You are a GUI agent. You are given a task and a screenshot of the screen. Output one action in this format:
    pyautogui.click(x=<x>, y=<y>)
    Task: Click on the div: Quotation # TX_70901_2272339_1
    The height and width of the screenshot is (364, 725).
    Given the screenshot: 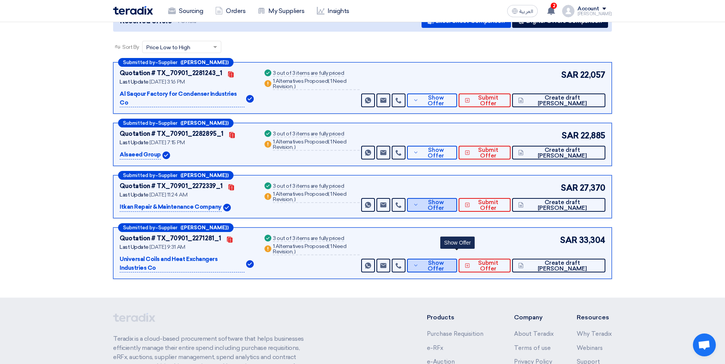 What is the action you would take?
    pyautogui.click(x=171, y=186)
    